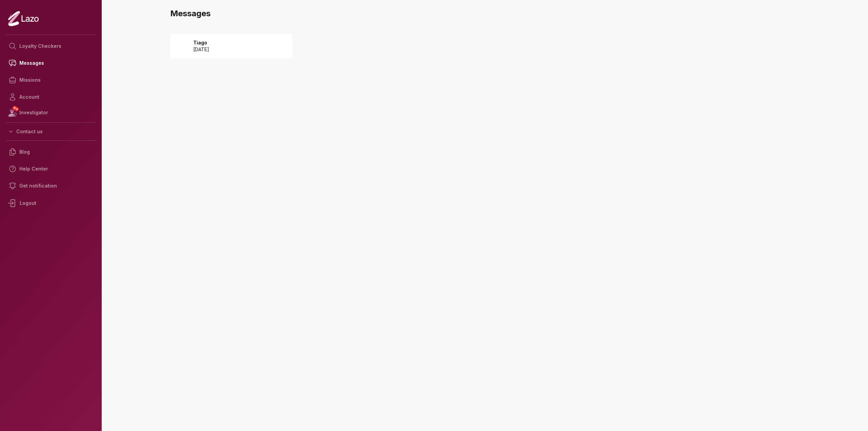 This screenshot has width=868, height=431. What do you see at coordinates (201, 43) in the screenshot?
I see `p: Tiago` at bounding box center [201, 43].